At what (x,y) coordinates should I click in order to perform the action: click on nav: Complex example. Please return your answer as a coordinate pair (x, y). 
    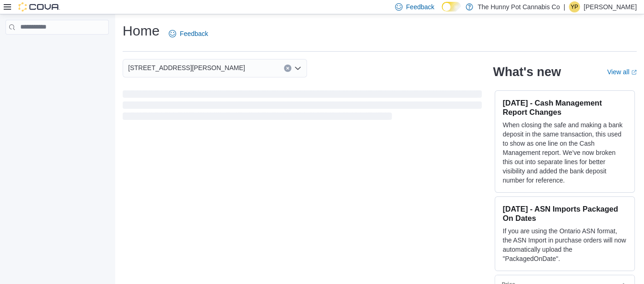
    Looking at the image, I should click on (57, 48).